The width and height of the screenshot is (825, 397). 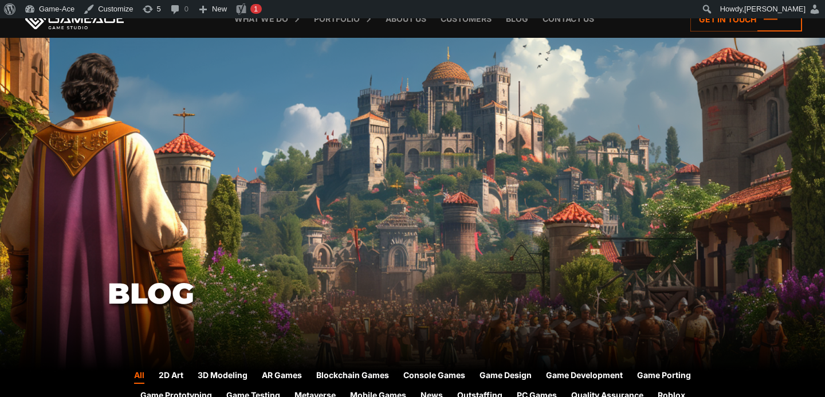 I want to click on a: Game Design, so click(x=505, y=376).